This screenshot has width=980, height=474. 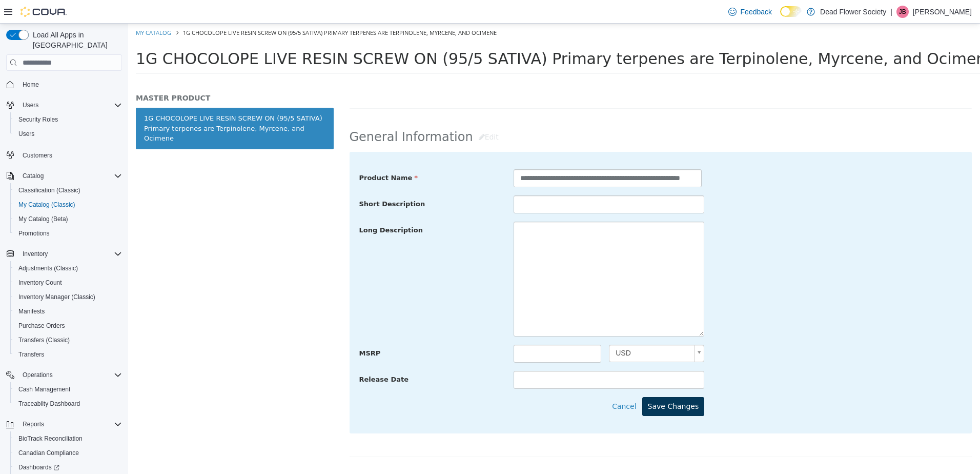 What do you see at coordinates (34, 233) in the screenshot?
I see `a: Promotions` at bounding box center [34, 233].